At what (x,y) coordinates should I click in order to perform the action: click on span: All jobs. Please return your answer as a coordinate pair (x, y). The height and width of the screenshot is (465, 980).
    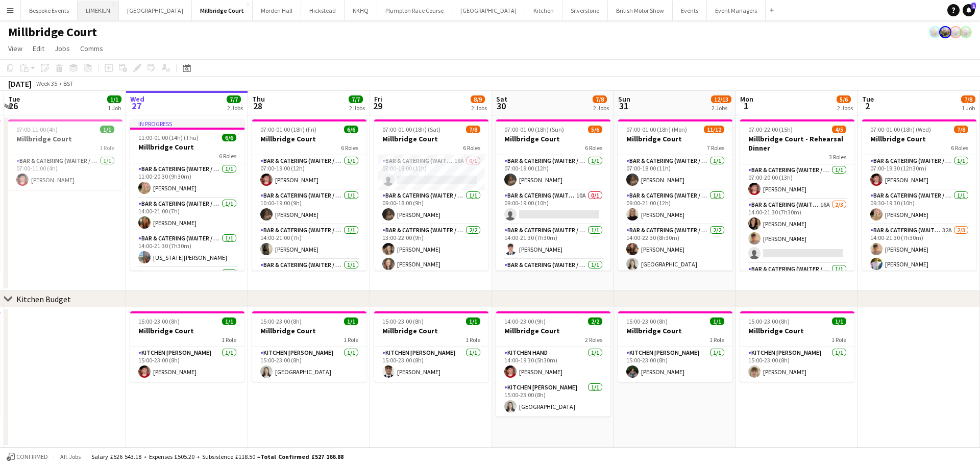
    Looking at the image, I should click on (70, 456).